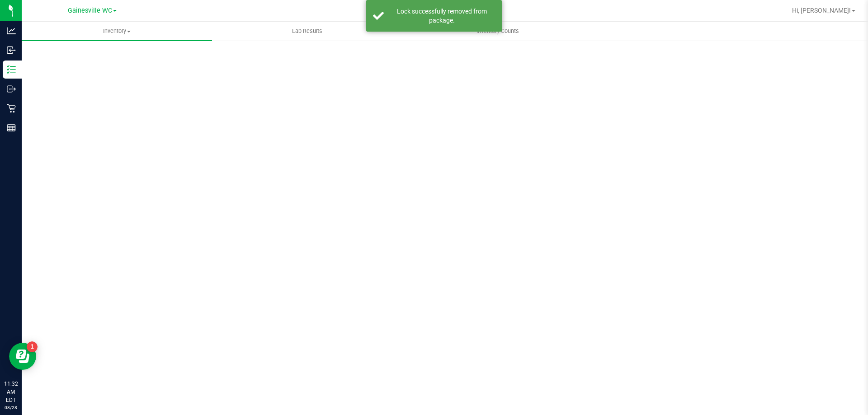  I want to click on a: Lab Results, so click(307, 31).